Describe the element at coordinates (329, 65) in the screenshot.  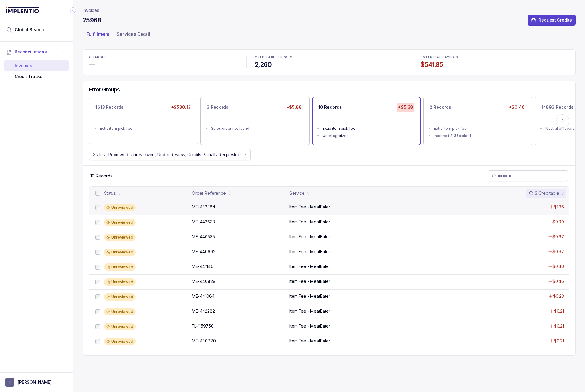
I see `h4: 2,260` at that location.